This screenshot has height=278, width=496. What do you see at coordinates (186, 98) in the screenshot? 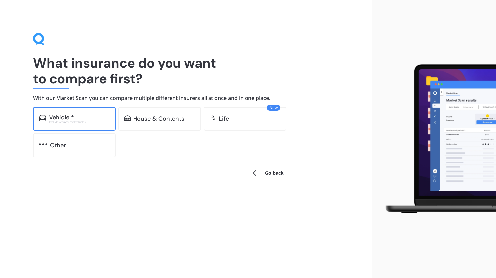
I see `h4: With our Market Scan you can compare multiple different insurers all at once and in one place.` at bounding box center [186, 98].